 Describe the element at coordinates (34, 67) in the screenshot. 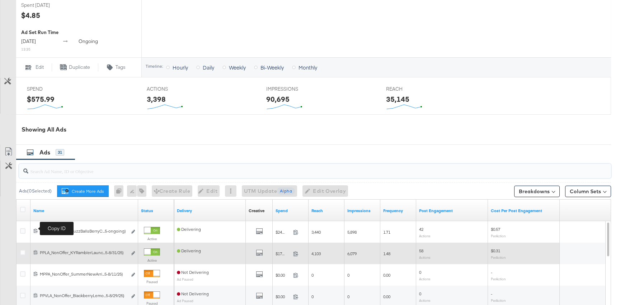

I see `button: Edit` at that location.